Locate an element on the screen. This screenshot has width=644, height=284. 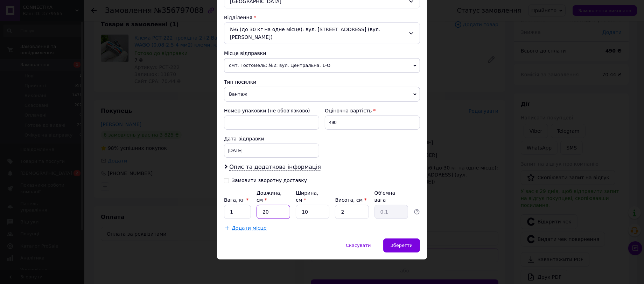
label: Довжина, см is located at coordinates (269, 196).